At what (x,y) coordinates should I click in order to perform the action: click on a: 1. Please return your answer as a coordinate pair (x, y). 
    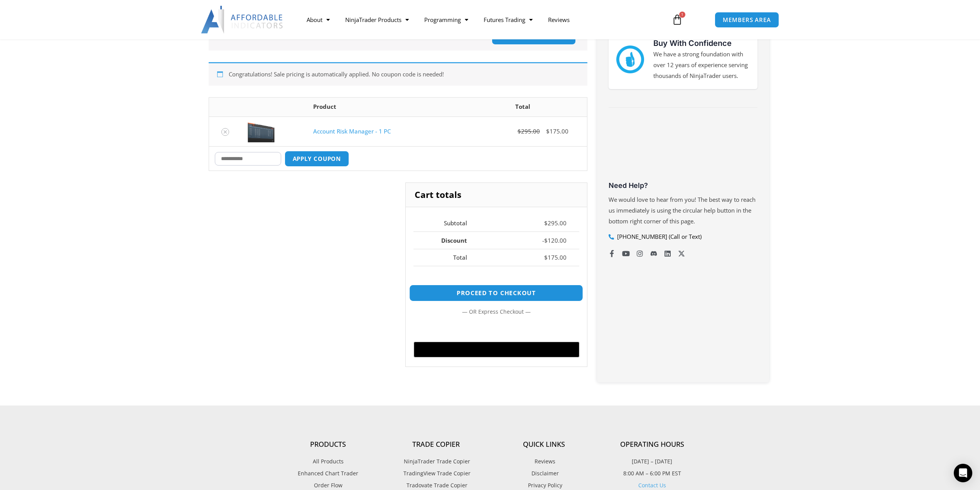
    Looking at the image, I should click on (678, 20).